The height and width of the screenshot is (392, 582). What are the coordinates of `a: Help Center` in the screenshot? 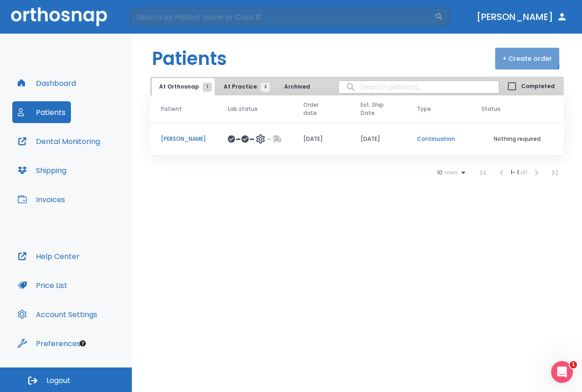 It's located at (49, 256).